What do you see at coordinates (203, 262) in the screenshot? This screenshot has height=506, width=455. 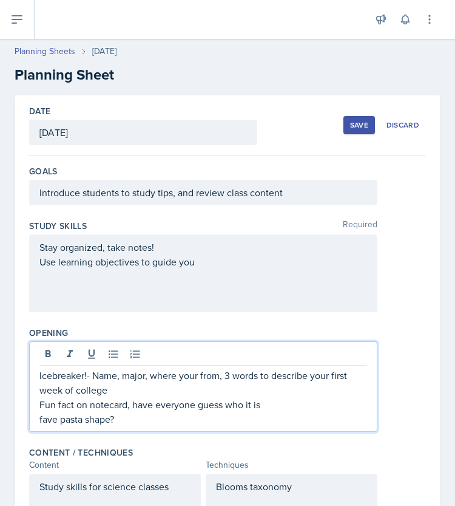 I see `p: Use learning objectives to guide you` at bounding box center [203, 262].